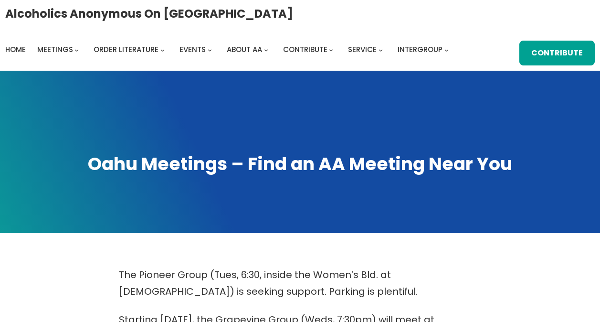 The image size is (600, 322). Describe the element at coordinates (331, 49) in the screenshot. I see `button: Contribute submenu` at that location.